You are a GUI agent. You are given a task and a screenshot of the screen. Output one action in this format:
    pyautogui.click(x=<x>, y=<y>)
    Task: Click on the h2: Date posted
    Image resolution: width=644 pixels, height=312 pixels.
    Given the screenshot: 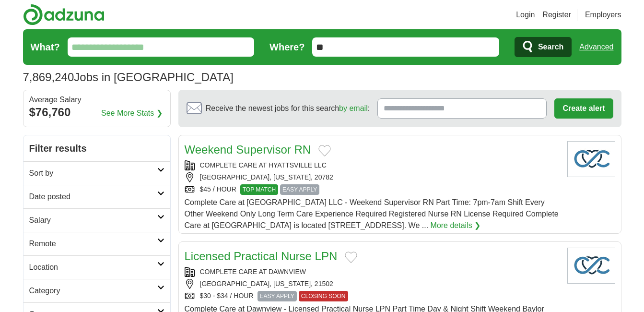 What is the action you would take?
    pyautogui.click(x=93, y=197)
    